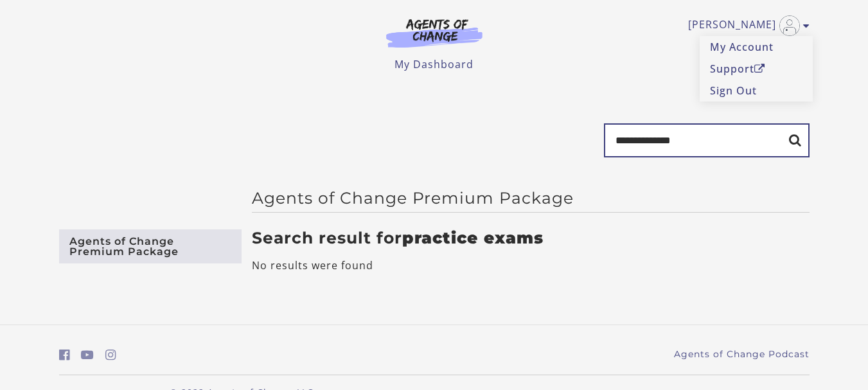 This screenshot has width=868, height=390. Describe the element at coordinates (65, 354) in the screenshot. I see `i: https://www.facebook.com/groups/aswbtestprep (Open in a new window)` at that location.